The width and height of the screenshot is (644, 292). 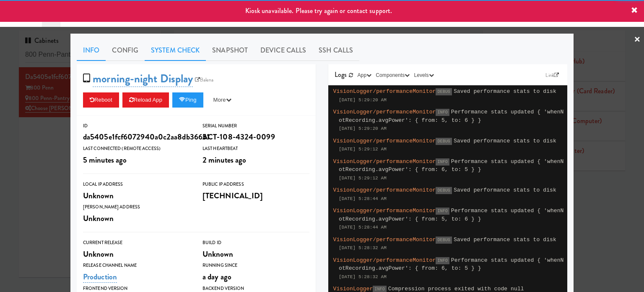 What do you see at coordinates (256, 243) in the screenshot?
I see `div: Build Id` at bounding box center [256, 243].